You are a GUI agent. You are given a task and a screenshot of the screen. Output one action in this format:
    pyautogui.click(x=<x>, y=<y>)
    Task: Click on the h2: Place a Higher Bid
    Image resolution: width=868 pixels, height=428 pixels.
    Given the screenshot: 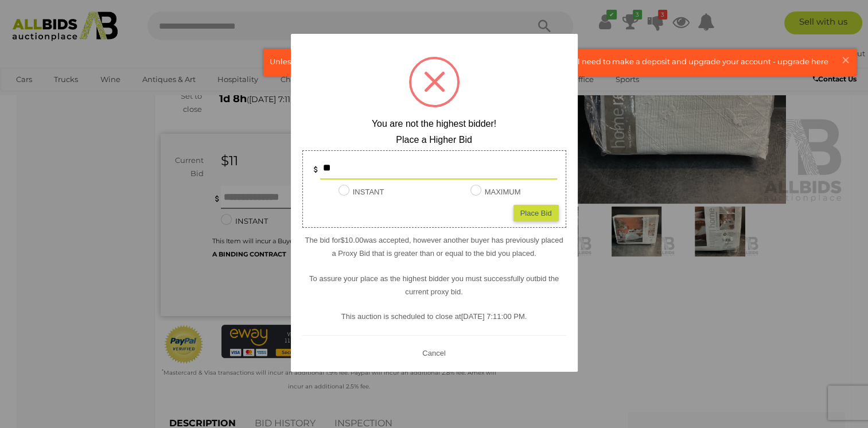 What is the action you would take?
    pyautogui.click(x=434, y=140)
    